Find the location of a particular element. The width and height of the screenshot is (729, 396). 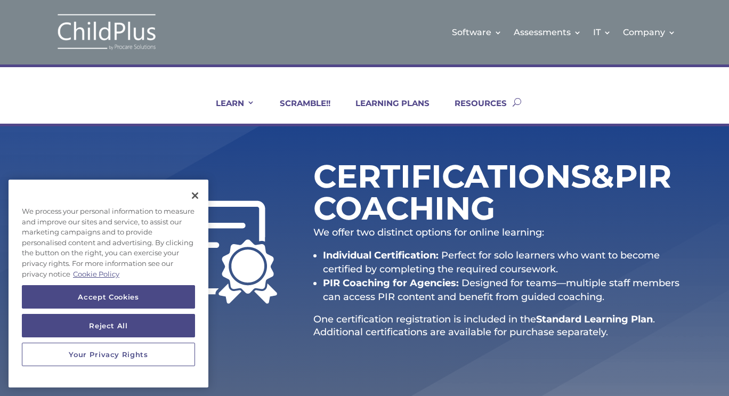

li: Designed for teams—multiple staff members can access PIR content and benefit from guided coaching. is located at coordinates (508, 290).